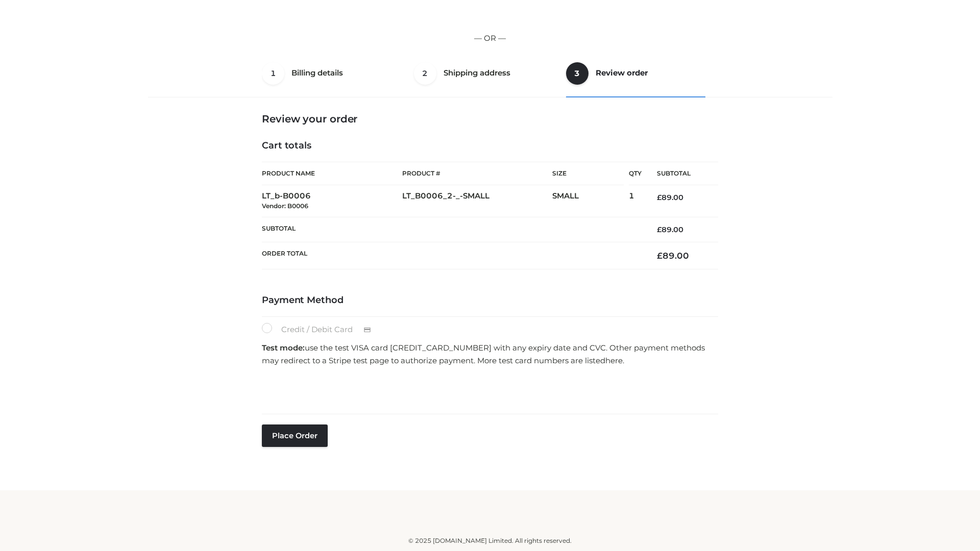 The height and width of the screenshot is (551, 980). Describe the element at coordinates (332, 201) in the screenshot. I see `td: LT_b-B0006` at that location.